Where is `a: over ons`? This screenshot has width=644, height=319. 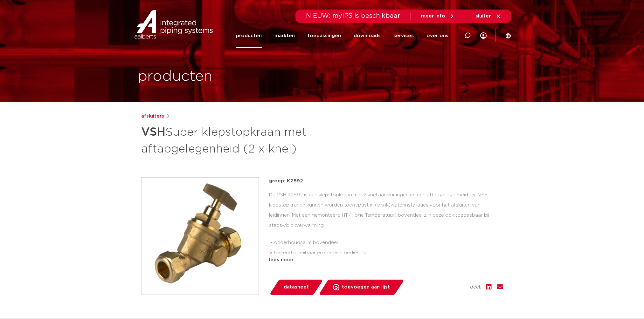 a: over ons is located at coordinates (438, 36).